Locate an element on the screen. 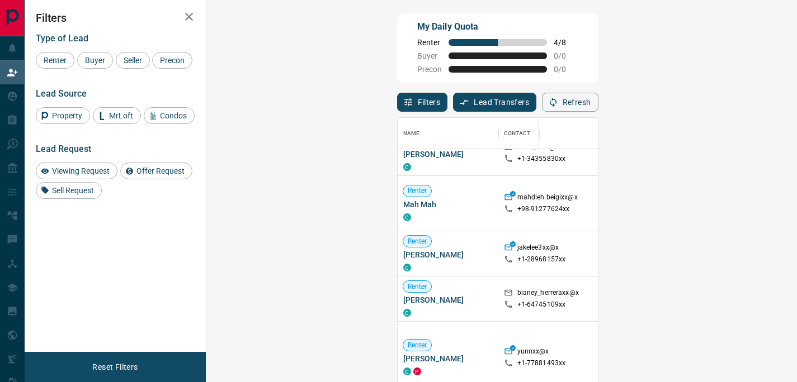 The height and width of the screenshot is (382, 797). div: Sell Request is located at coordinates (69, 191).